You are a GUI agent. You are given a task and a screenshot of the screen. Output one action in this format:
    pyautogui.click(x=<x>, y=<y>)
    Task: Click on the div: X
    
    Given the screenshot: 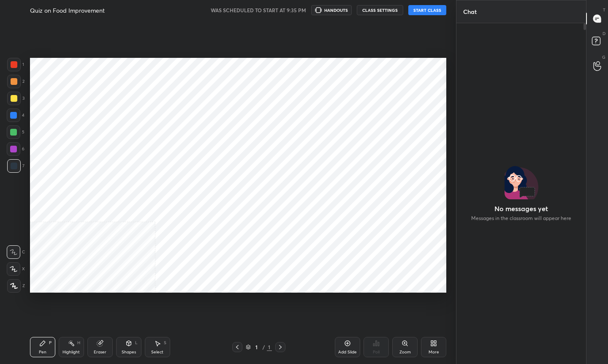 What is the action you would take?
    pyautogui.click(x=16, y=269)
    